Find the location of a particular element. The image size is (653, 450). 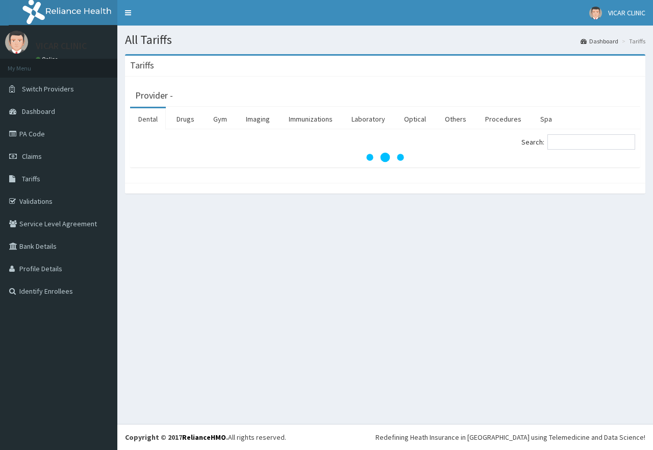

span: Tariffs is located at coordinates (31, 179).